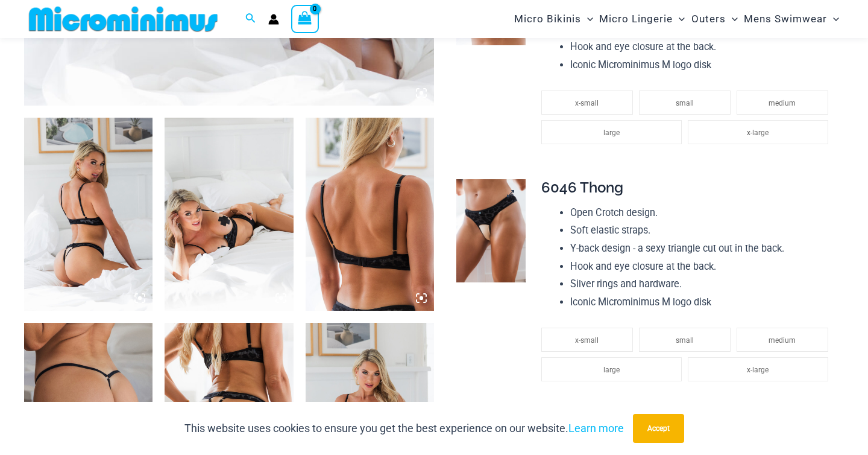  What do you see at coordinates (708, 19) in the screenshot?
I see `span: Outers` at bounding box center [708, 19].